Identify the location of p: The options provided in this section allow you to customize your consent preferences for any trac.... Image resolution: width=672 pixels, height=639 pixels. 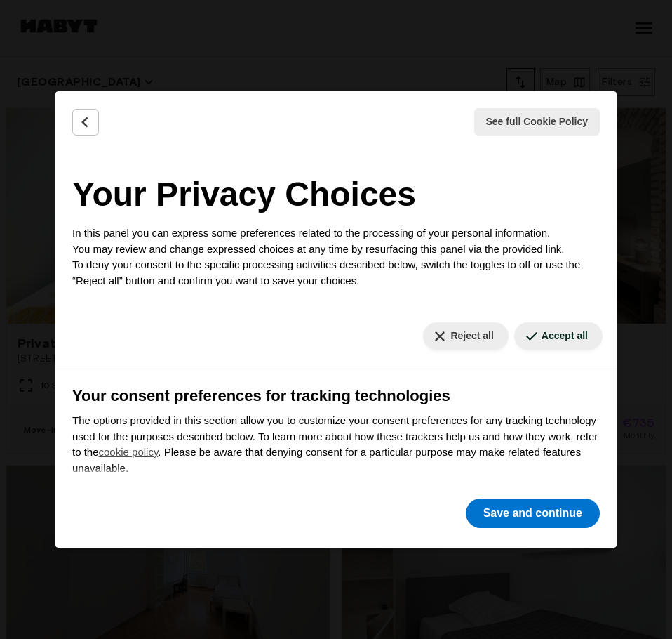
(336, 444).